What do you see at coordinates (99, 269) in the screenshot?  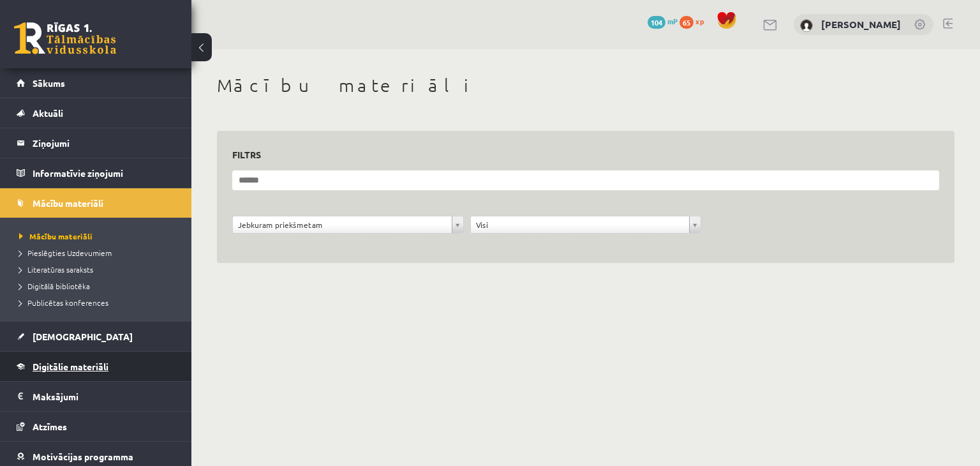 I see `a: Literatūras saraksts` at bounding box center [99, 269].